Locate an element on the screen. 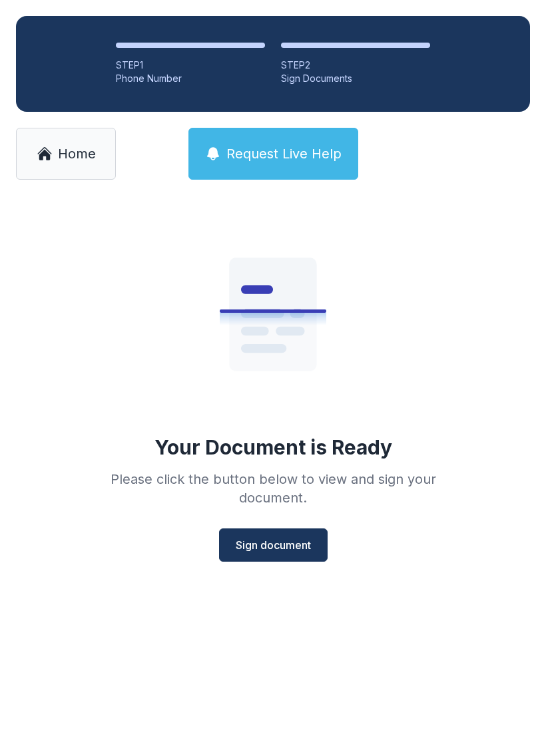 The width and height of the screenshot is (546, 756). span: Request Live Help is located at coordinates (283, 153).